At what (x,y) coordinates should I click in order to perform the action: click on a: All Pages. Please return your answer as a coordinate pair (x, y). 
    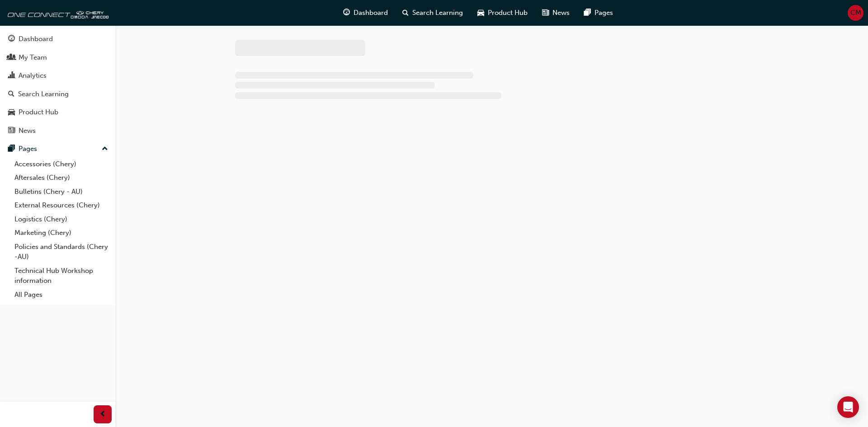
    Looking at the image, I should click on (61, 295).